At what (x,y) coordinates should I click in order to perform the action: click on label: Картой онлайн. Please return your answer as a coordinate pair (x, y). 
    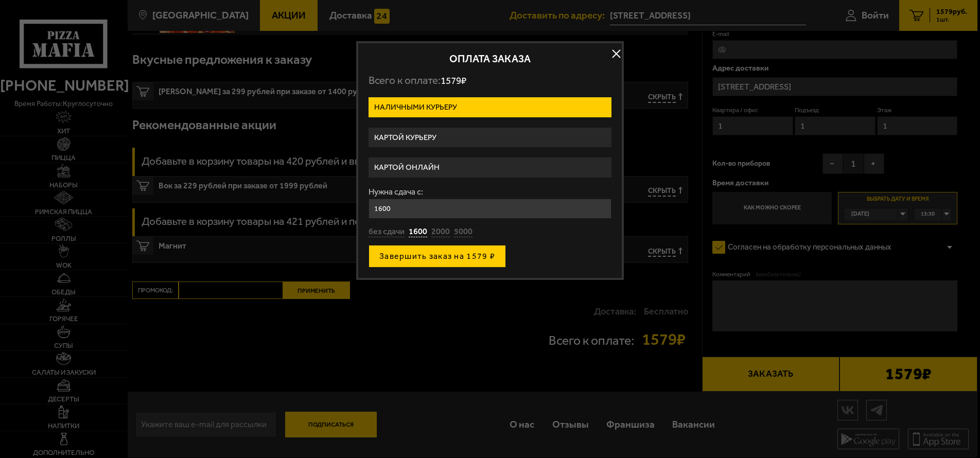
    Looking at the image, I should click on (490, 167).